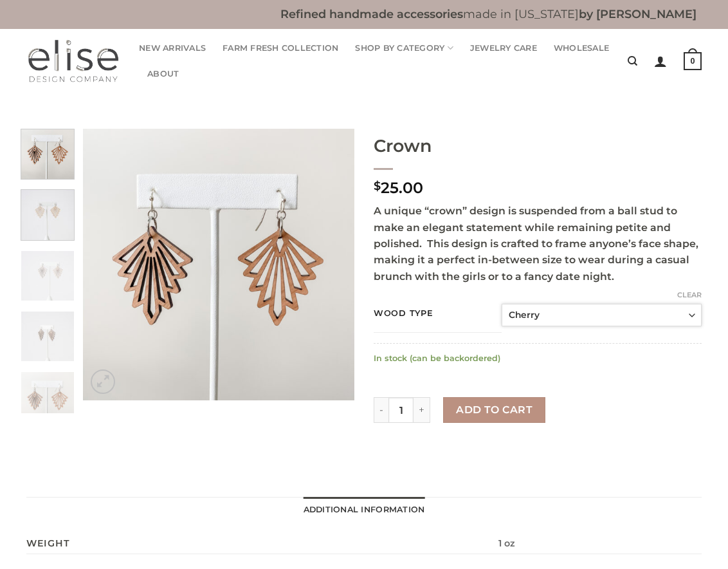 This screenshot has width=728, height=569. What do you see at coordinates (162, 74) in the screenshot?
I see `a: About` at bounding box center [162, 74].